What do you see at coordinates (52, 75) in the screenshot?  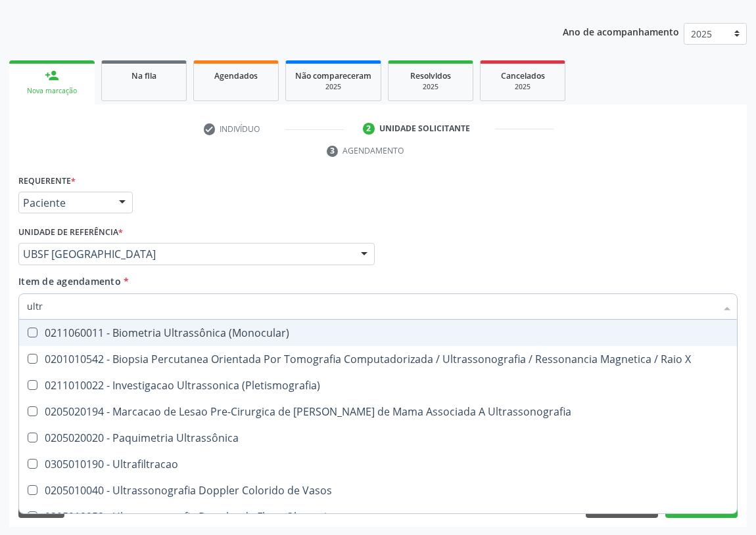 I see `div: person_add` at bounding box center [52, 75].